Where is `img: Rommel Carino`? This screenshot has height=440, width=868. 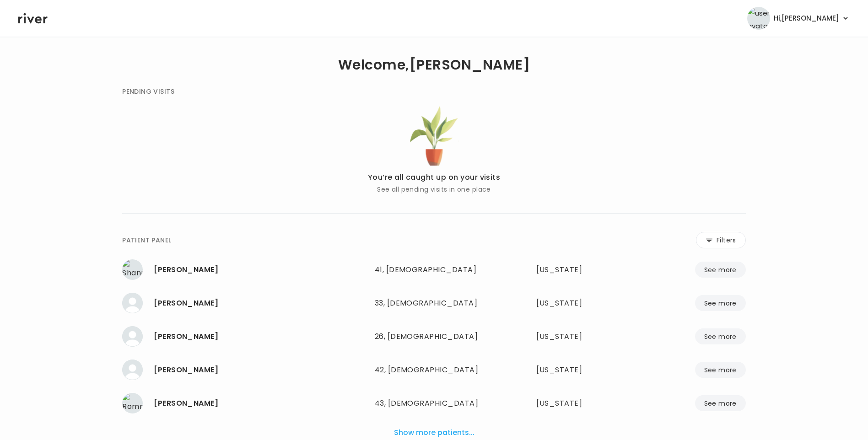 img: Rommel Carino is located at coordinates (132, 403).